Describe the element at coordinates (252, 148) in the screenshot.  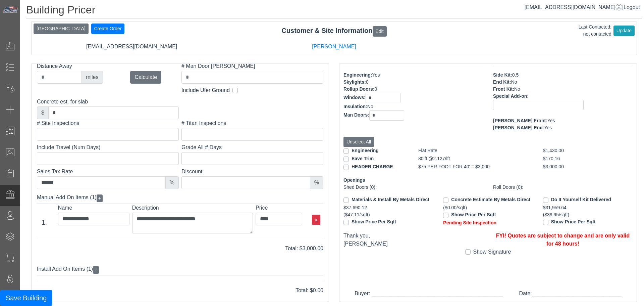
I see `label: Grade All # Days` at that location.